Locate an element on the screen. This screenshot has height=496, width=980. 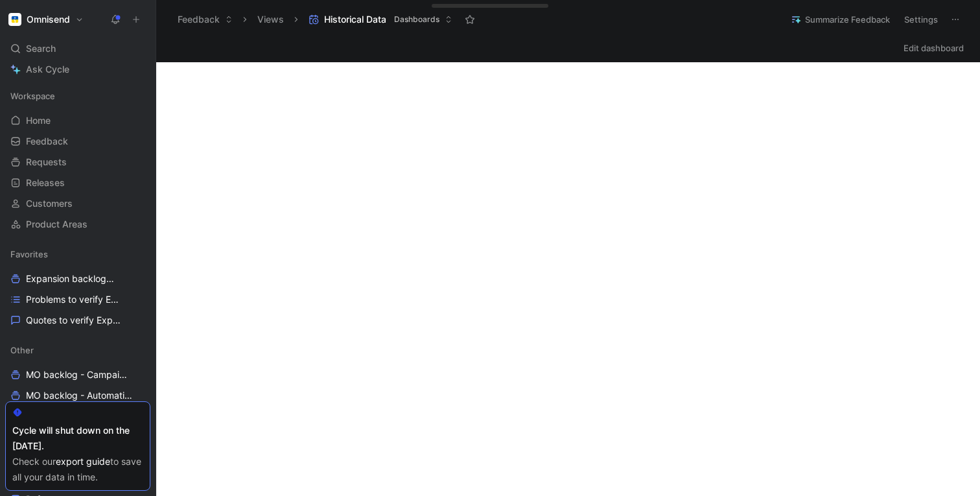
span: Home is located at coordinates (38, 121).